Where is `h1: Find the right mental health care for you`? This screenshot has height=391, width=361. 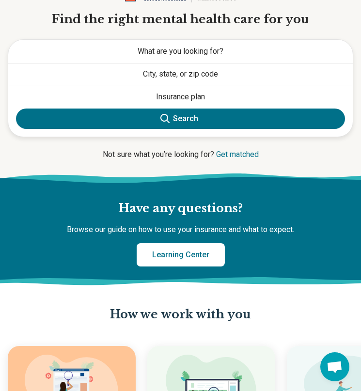
h1: Find the right mental health care for you is located at coordinates (180, 19).